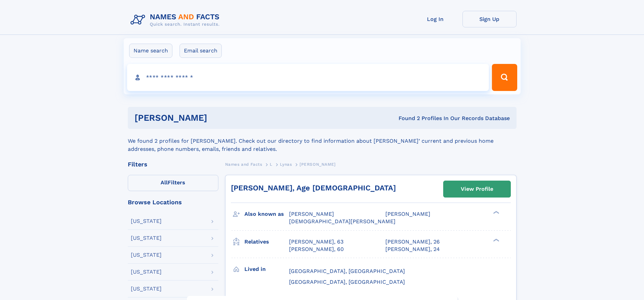 The image size is (644, 300). What do you see at coordinates (177, 20) in the screenshot?
I see `img: Logo Names and Facts` at bounding box center [177, 20].